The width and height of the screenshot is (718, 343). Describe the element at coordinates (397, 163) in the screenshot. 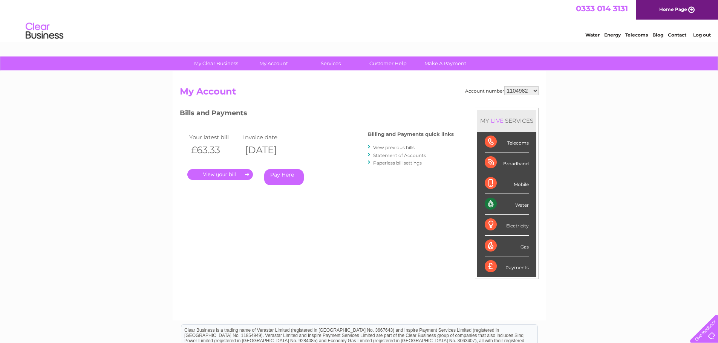

I see `a: Paperless bill settings` at that location.